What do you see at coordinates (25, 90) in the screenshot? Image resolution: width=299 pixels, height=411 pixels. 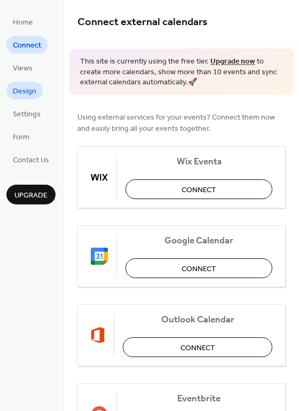 I see `a: Design` at bounding box center [25, 90].